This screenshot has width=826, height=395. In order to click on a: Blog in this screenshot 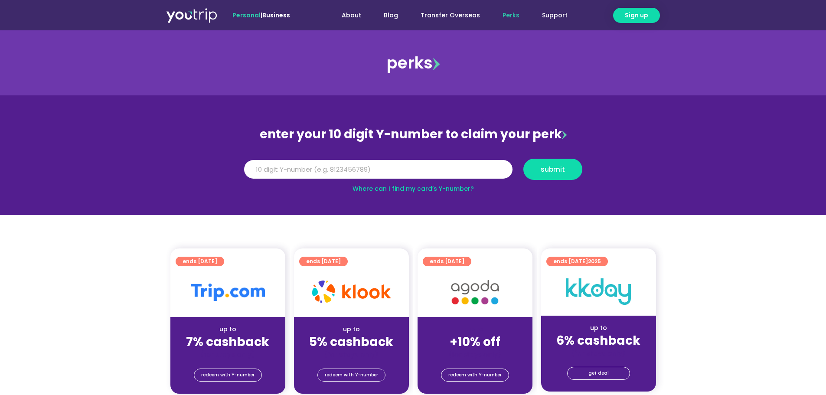, I will do `click(391, 15)`.